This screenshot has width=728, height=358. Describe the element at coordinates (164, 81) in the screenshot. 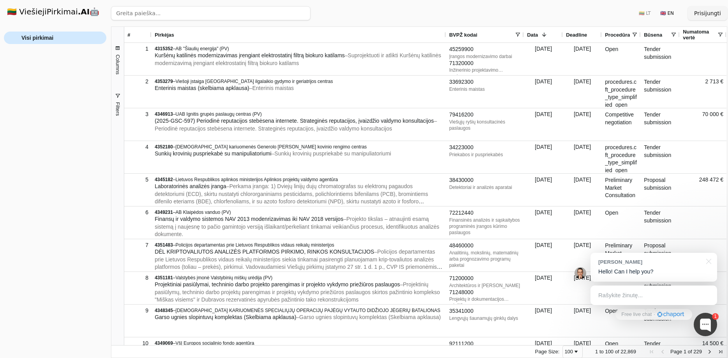

I see `span: 4353279` at that location.